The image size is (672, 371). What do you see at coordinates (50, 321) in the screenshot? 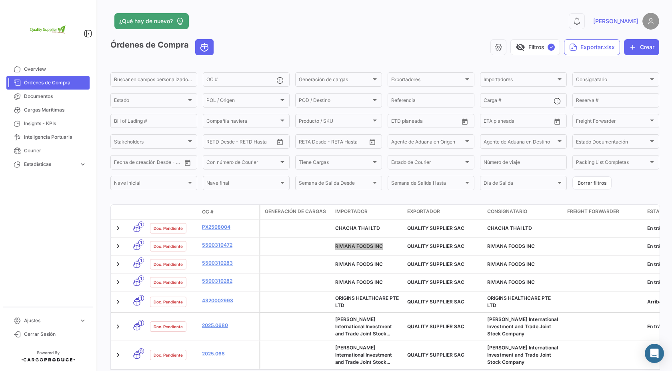
I see `span: Ajustes` at bounding box center [50, 321].